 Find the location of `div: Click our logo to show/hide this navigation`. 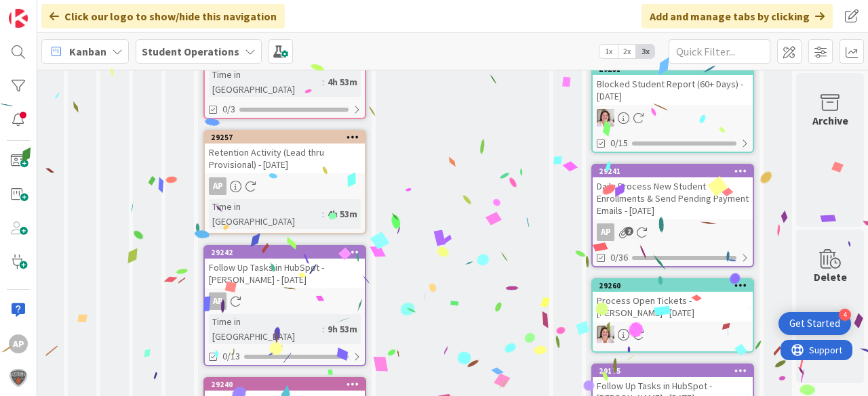

div: Click our logo to show/hide this navigation is located at coordinates (163, 16).